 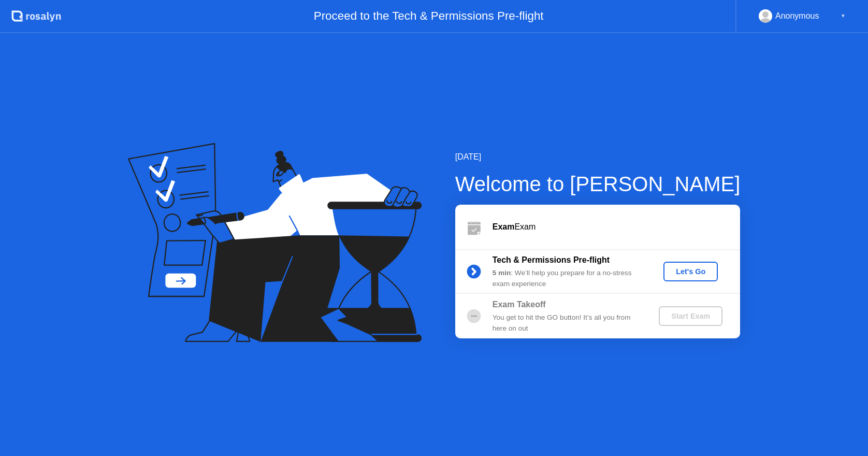 I want to click on button: Let's Go, so click(x=691, y=271).